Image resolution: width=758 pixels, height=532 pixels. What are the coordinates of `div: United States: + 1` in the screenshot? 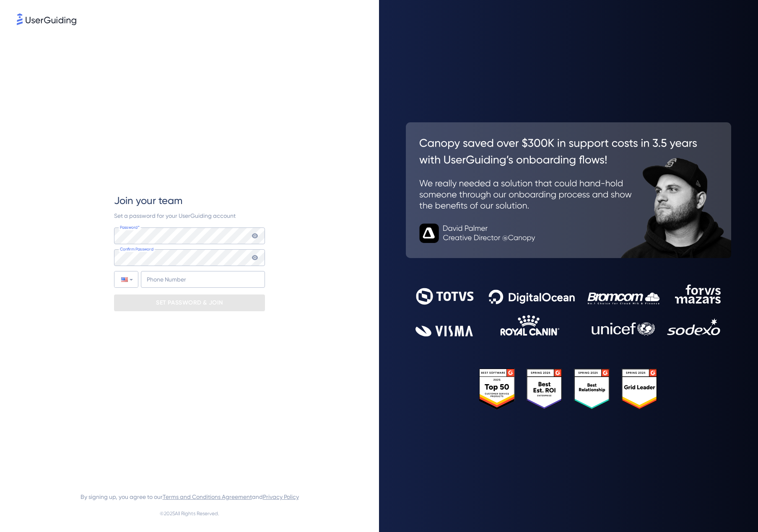 It's located at (126, 279).